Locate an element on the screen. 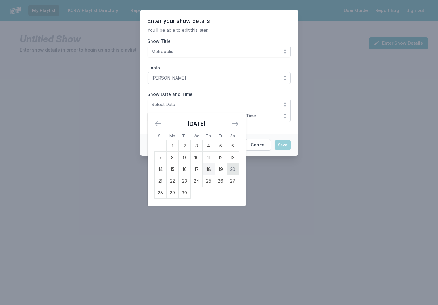 Image resolution: width=438 pixels, height=305 pixels. label: Hosts is located at coordinates (219, 68).